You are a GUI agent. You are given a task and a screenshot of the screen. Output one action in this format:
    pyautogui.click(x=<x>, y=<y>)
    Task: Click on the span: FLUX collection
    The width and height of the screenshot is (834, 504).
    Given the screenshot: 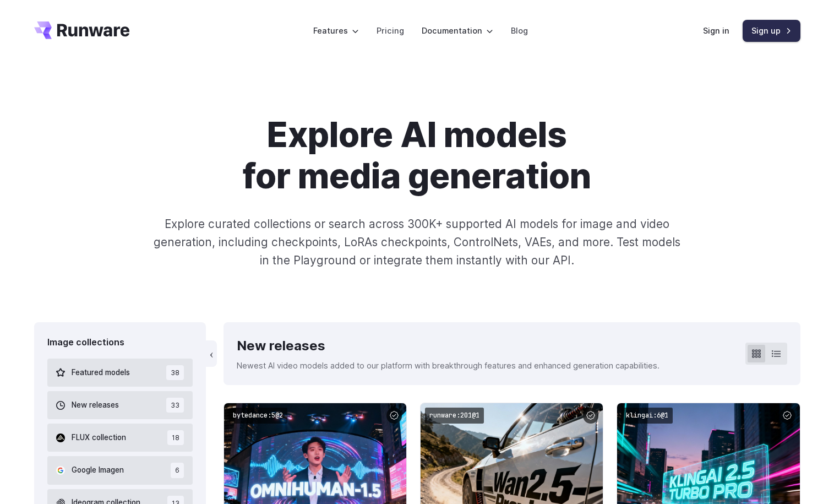 What is the action you would take?
    pyautogui.click(x=99, y=438)
    